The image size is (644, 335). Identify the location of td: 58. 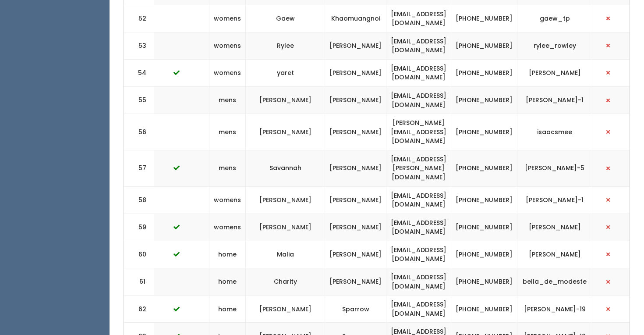
(140, 200).